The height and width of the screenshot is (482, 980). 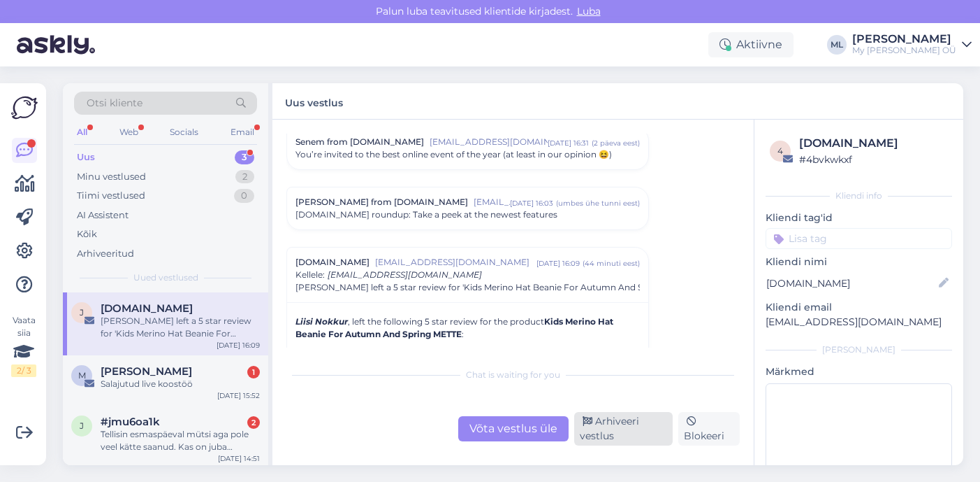 What do you see at coordinates (859, 238) in the screenshot?
I see `input: Lisa tag` at bounding box center [859, 238].